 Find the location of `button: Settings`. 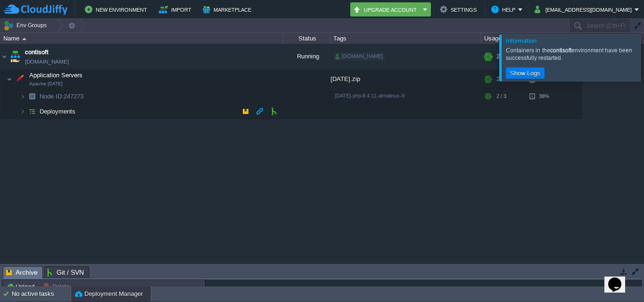

button: Settings is located at coordinates (459, 9).